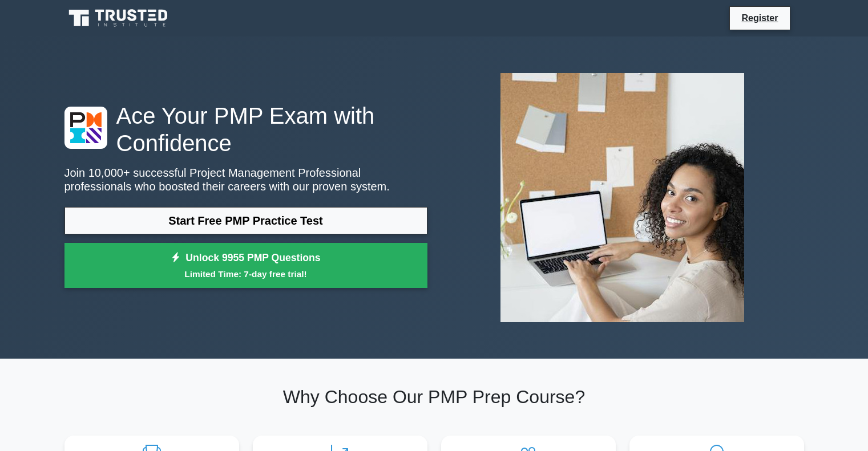 This screenshot has height=451, width=868. What do you see at coordinates (434, 397) in the screenshot?
I see `h2: Why Choose Our PMP Prep Course?` at bounding box center [434, 397].